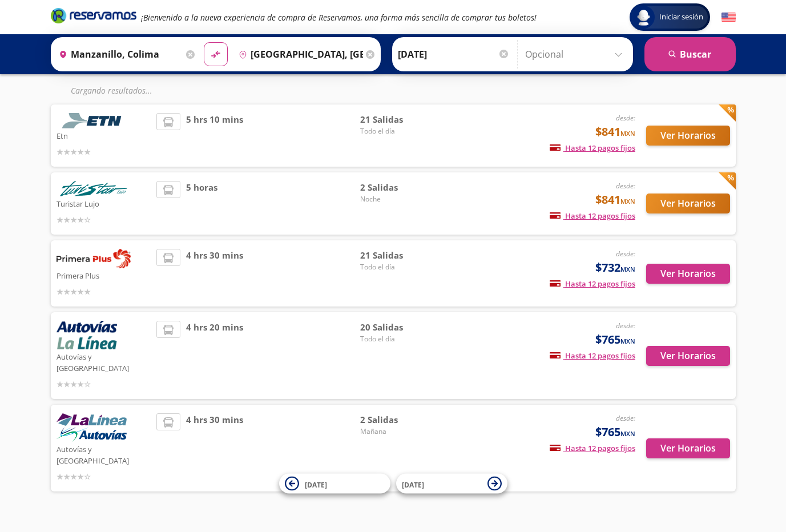 The width and height of the screenshot is (786, 532). Describe the element at coordinates (104, 275) in the screenshot. I see `p: Primera Plus` at that location.